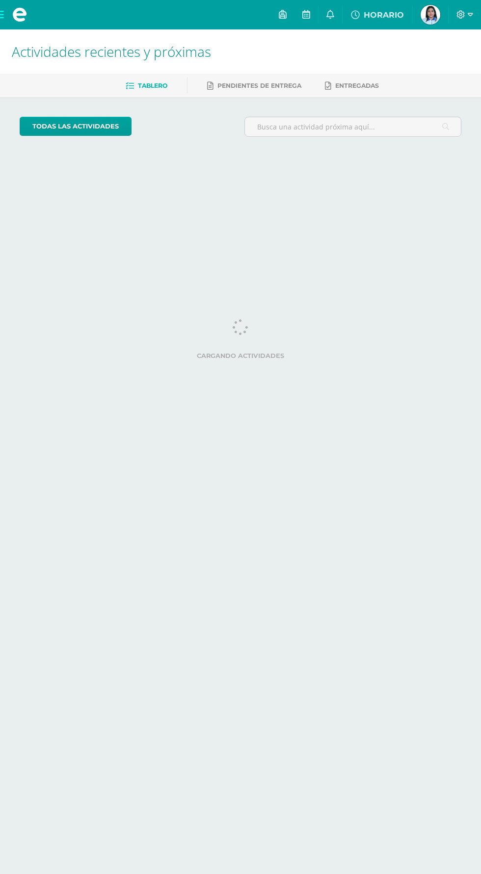 The width and height of the screenshot is (481, 874). I want to click on a: Entregadas, so click(352, 86).